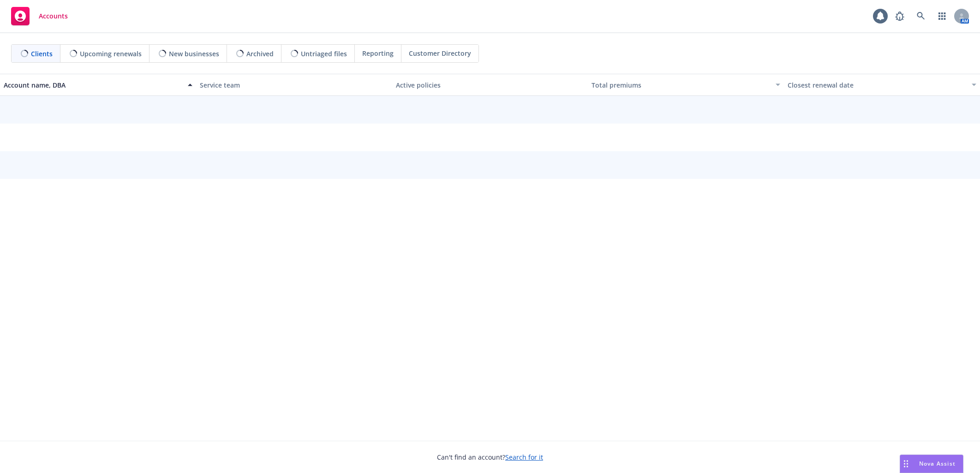 The image size is (980, 473). What do you see at coordinates (942, 16) in the screenshot?
I see `a: Switch app` at bounding box center [942, 16].